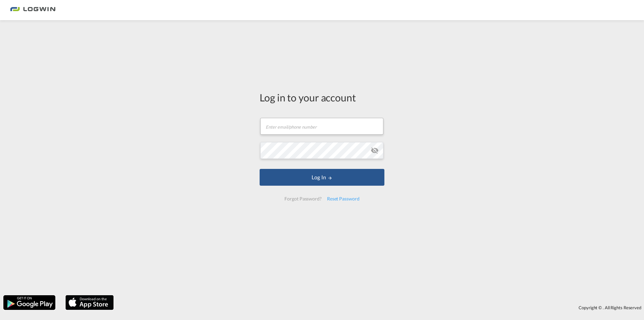  Describe the element at coordinates (322, 177) in the screenshot. I see `button: LOGIN` at that location.